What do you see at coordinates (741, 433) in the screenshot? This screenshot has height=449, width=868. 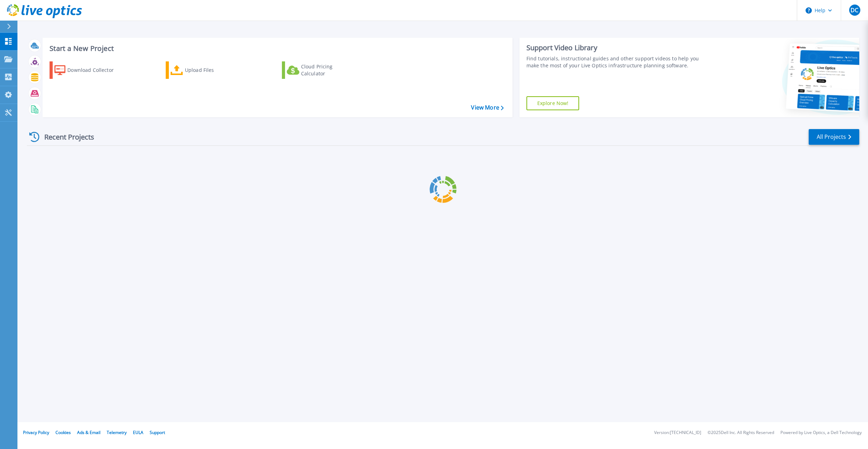 I see `li: © 2025 Dell Inc. All Rights Reserved` at bounding box center [741, 433].